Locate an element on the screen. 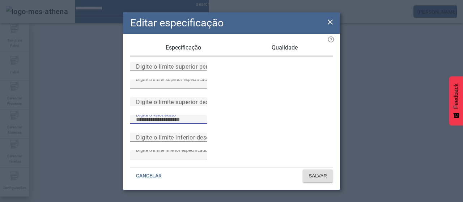  span: CANCELAR is located at coordinates (149, 176).